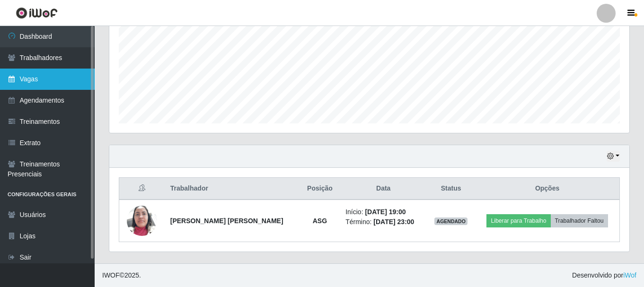  What do you see at coordinates (451, 188) in the screenshot?
I see `th: Status` at bounding box center [451, 188].